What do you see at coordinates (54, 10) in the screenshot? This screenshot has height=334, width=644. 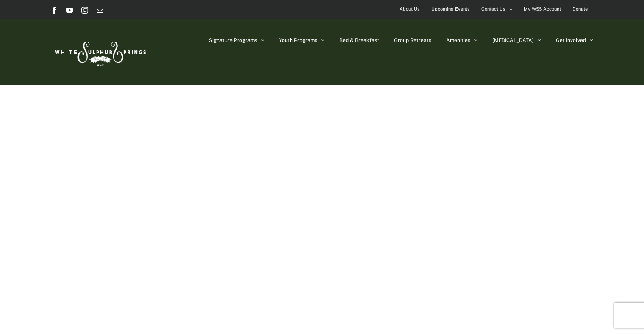 I see `a: Facebook` at bounding box center [54, 10].